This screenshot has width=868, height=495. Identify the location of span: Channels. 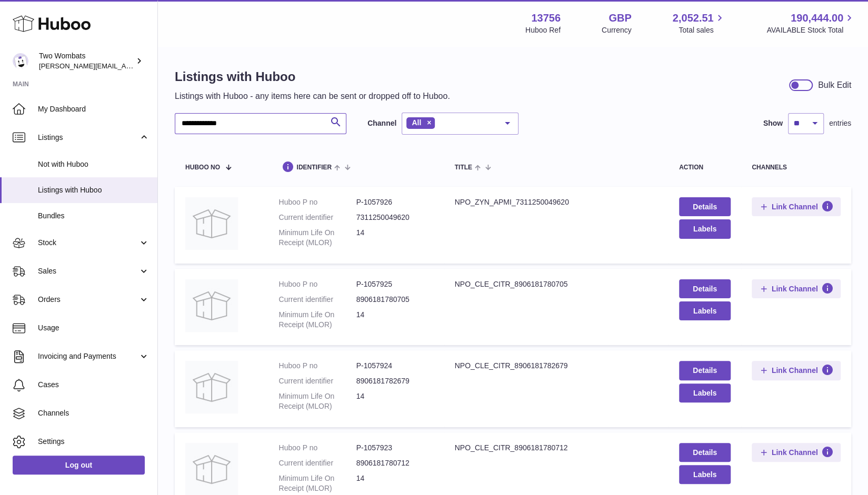
(94, 413).